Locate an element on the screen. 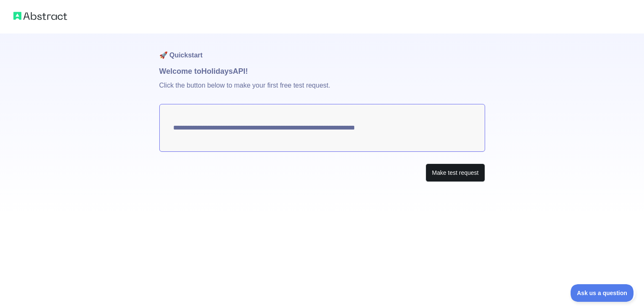  h1: Welcome to Holidays API! is located at coordinates (322, 71).